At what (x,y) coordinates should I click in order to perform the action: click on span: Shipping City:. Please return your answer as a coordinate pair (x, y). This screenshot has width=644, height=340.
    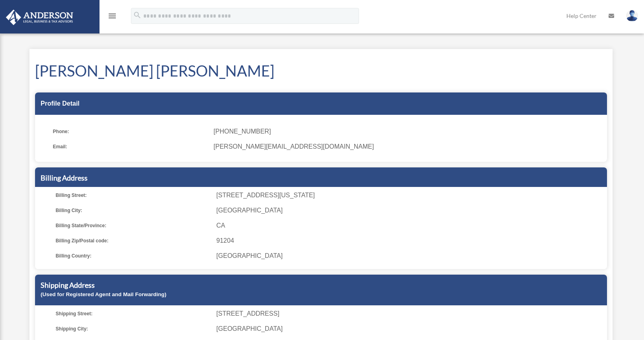
    Looking at the image, I should click on (134, 329).